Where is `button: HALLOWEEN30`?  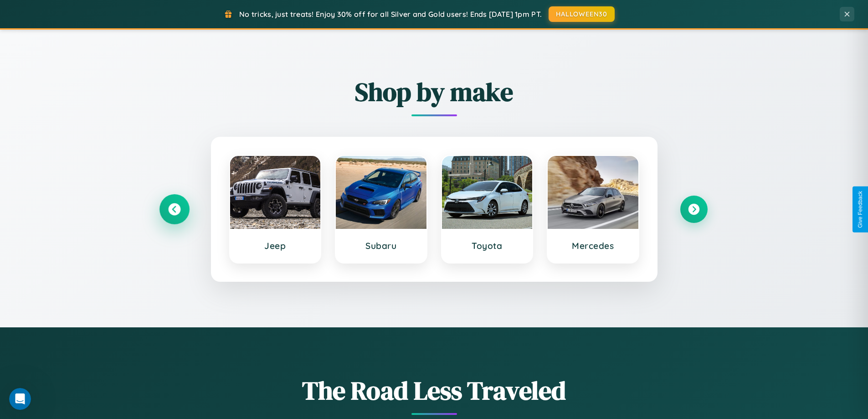 button: HALLOWEEN30 is located at coordinates (581, 14).